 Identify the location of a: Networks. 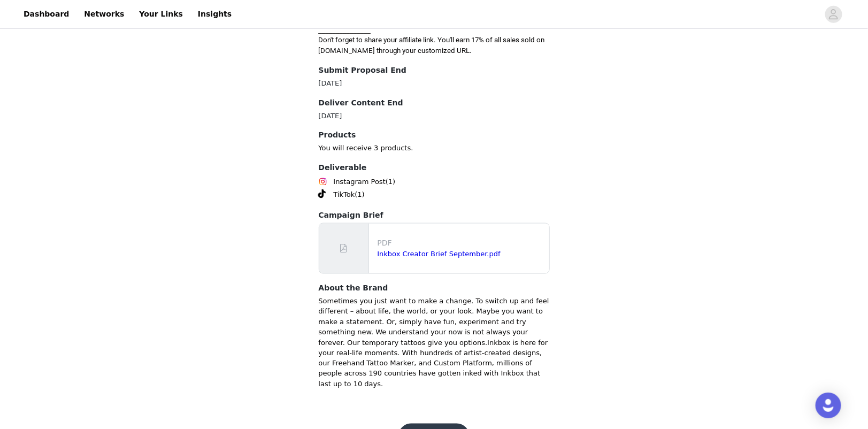
(104, 14).